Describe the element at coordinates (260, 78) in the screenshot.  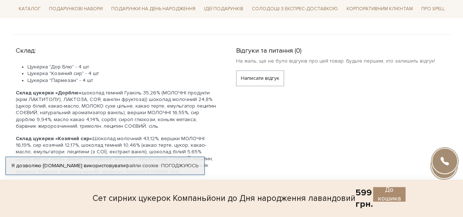
I see `span: Написати відгук` at that location.